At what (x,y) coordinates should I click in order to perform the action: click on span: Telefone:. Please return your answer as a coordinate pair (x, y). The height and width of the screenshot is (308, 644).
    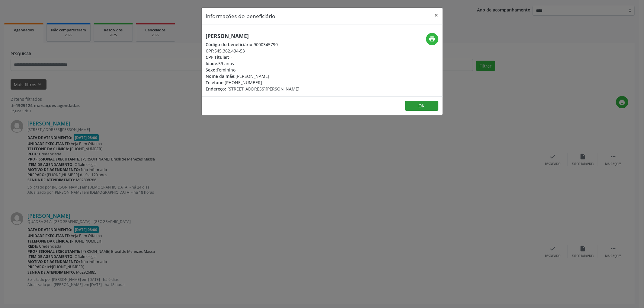
    Looking at the image, I should click on (215, 82).